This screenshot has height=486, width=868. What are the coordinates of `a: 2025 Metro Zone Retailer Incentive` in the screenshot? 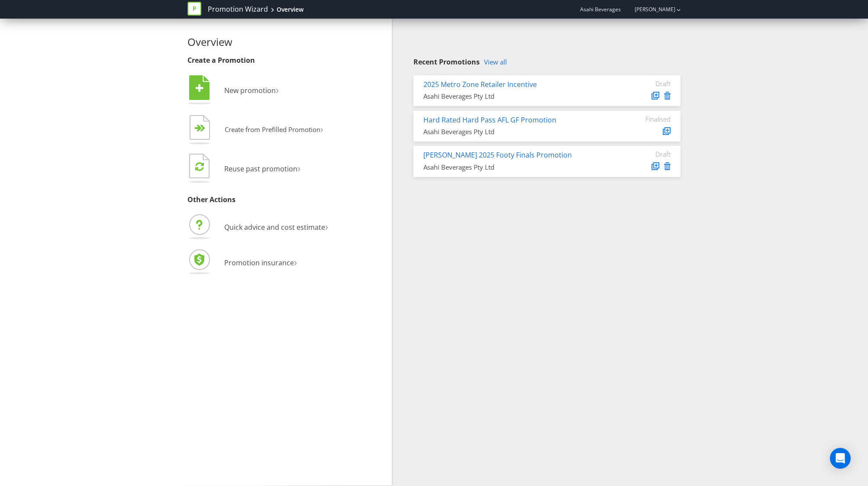 It's located at (480, 84).